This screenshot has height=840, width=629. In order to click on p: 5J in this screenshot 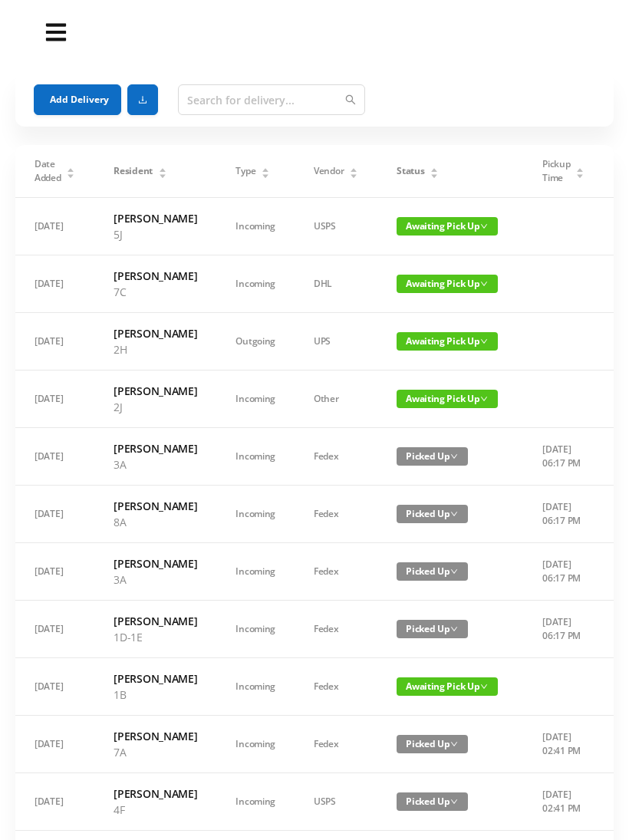, I will do `click(154, 234)`.